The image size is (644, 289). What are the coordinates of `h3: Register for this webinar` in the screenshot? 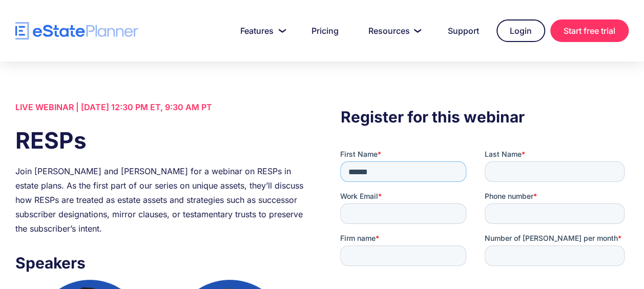 It's located at (484, 117).